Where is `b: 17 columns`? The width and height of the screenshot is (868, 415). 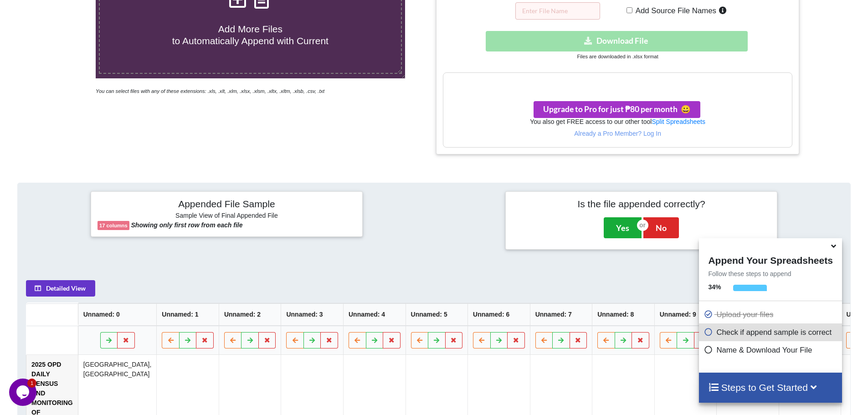
b: 17 columns is located at coordinates (113, 225).